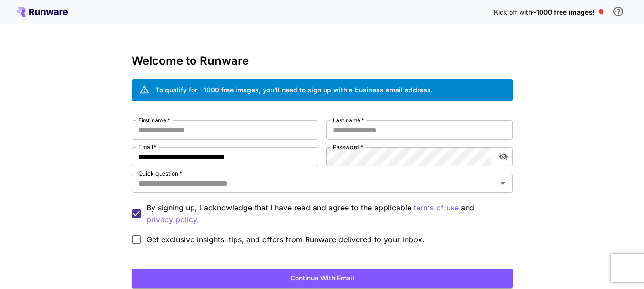 The height and width of the screenshot is (289, 644). What do you see at coordinates (568, 12) in the screenshot?
I see `span: ~1000 free images! 🎈` at bounding box center [568, 12].